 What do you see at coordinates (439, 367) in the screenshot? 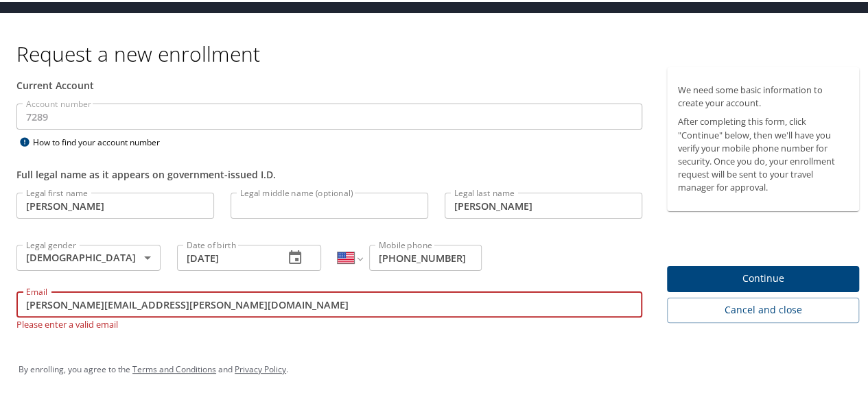
I see `div: By enrolling, you agree to the and .` at bounding box center [439, 367].